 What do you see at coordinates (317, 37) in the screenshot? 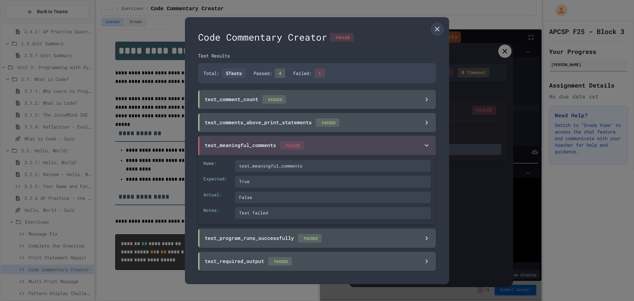
I see `div: Code Commentary Creator` at bounding box center [317, 37].